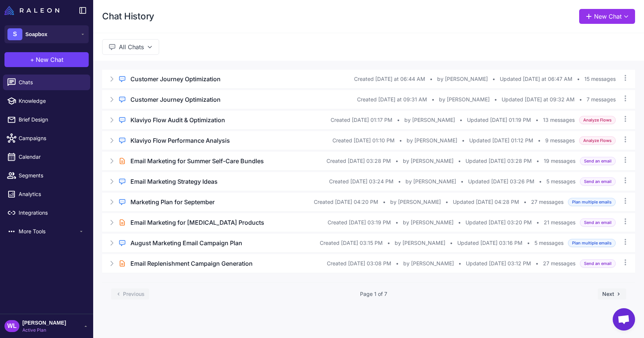  What do you see at coordinates (172, 202) in the screenshot?
I see `h3: Marketing Plan for September` at bounding box center [172, 202].